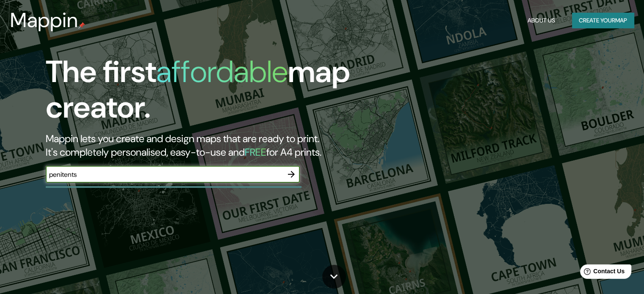  Describe the element at coordinates (44, 20) in the screenshot. I see `h3: Mappin` at that location.